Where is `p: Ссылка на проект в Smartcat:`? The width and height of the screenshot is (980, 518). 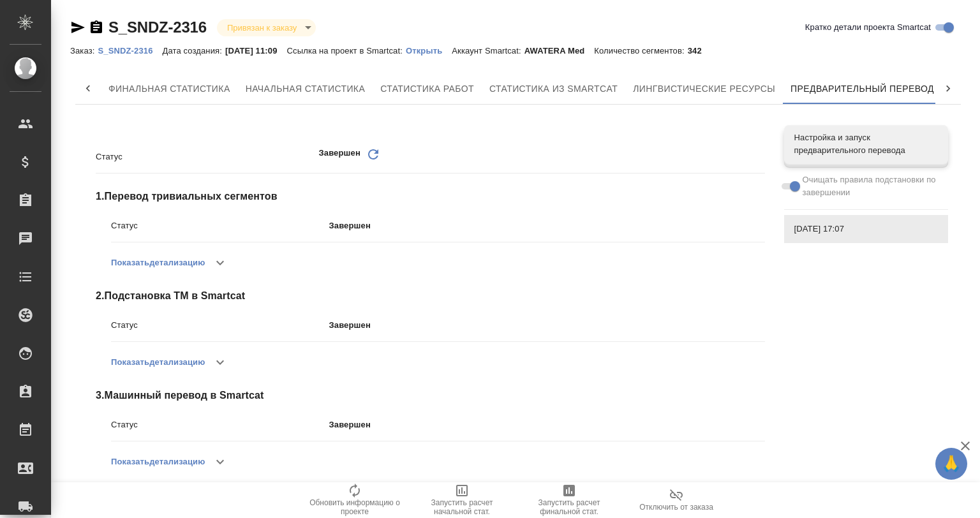 p: Ссылка на проект в Smartcat: is located at coordinates (346, 51).